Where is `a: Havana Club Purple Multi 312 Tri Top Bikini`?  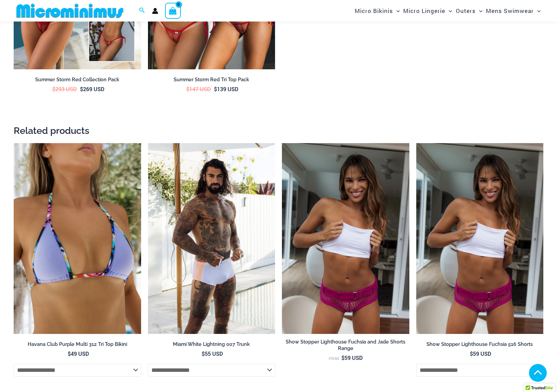 a: Havana Club Purple Multi 312 Tri Top Bikini is located at coordinates (77, 346).